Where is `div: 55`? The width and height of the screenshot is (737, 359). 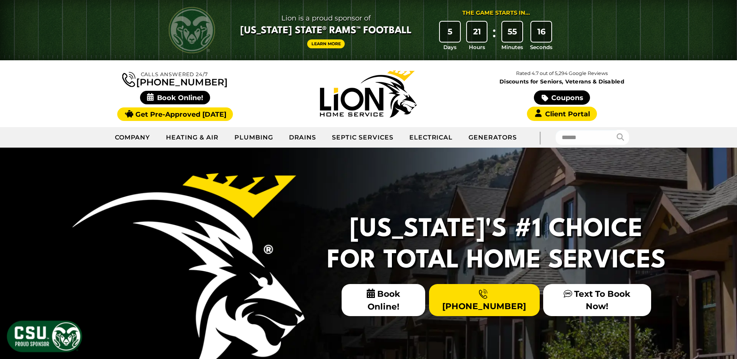 div: 55 is located at coordinates (512, 32).